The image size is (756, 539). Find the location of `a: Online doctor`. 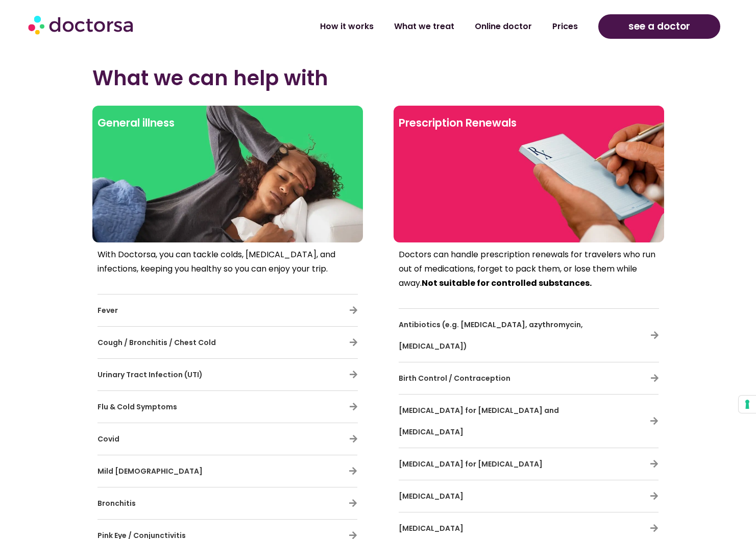

a: Online doctor is located at coordinates (503, 27).